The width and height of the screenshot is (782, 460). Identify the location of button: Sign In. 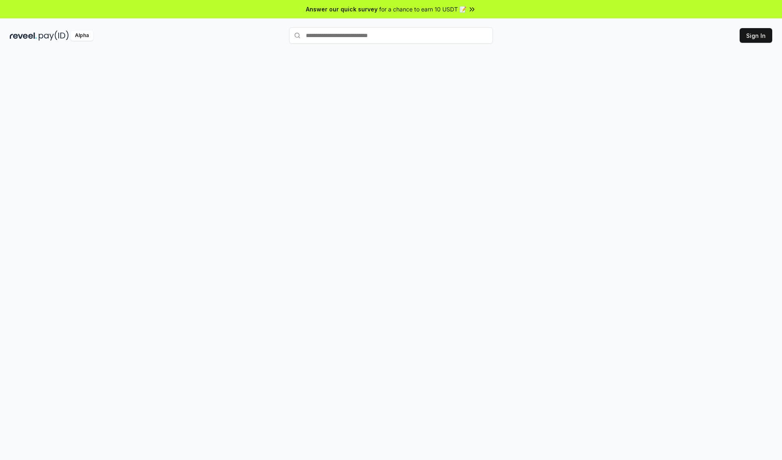
(756, 35).